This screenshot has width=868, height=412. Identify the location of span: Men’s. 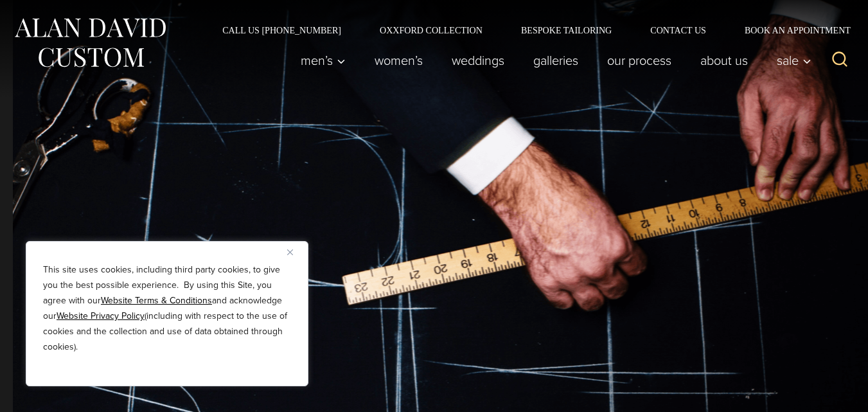
(323, 61).